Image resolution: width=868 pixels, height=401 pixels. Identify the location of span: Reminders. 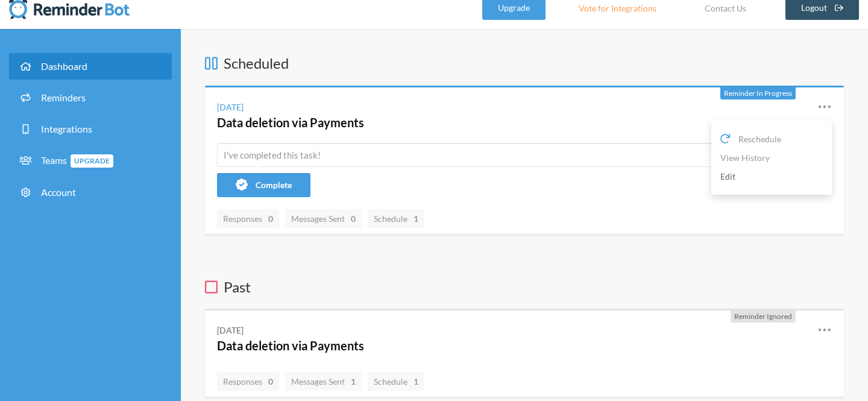
(63, 97).